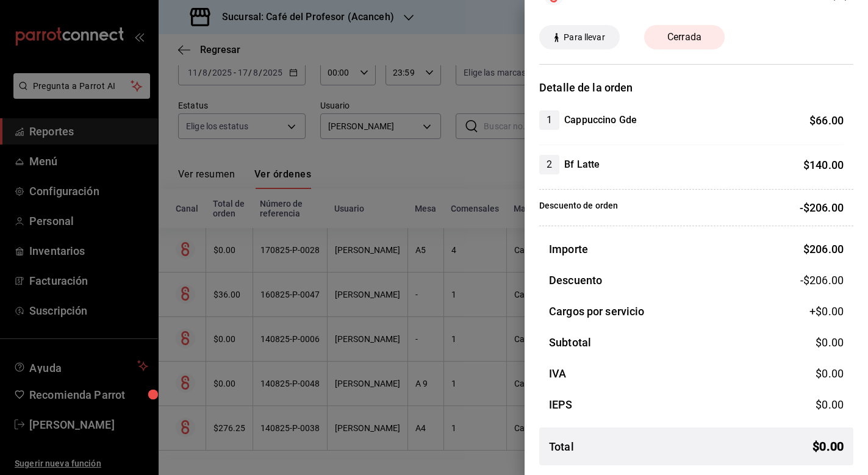  I want to click on h3: IEPS, so click(561, 404).